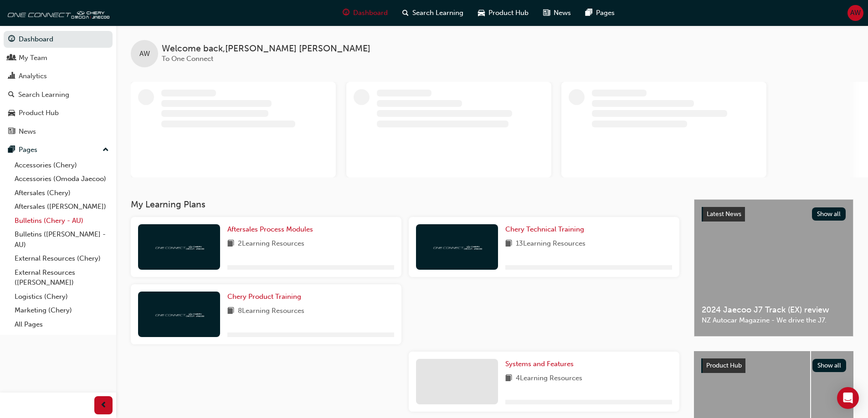 The image size is (868, 418). What do you see at coordinates (503, 13) in the screenshot?
I see `a: car-iconProduct Hub` at bounding box center [503, 13].